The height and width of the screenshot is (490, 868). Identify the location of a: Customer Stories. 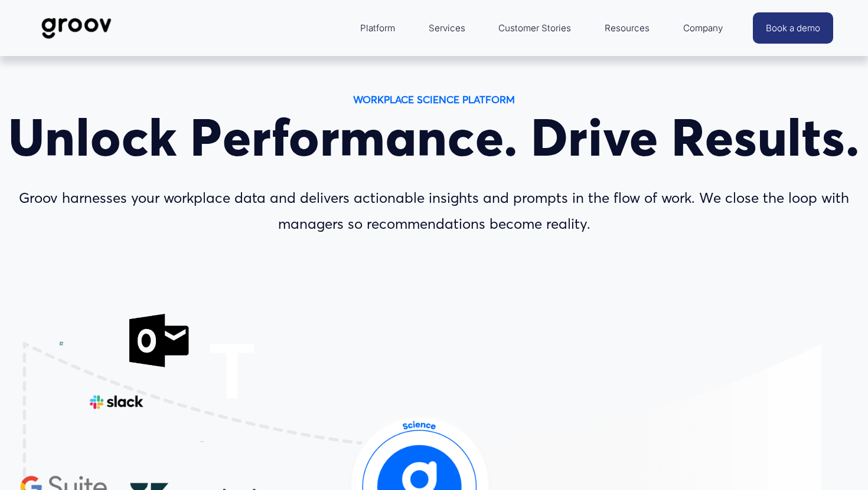
(534, 28).